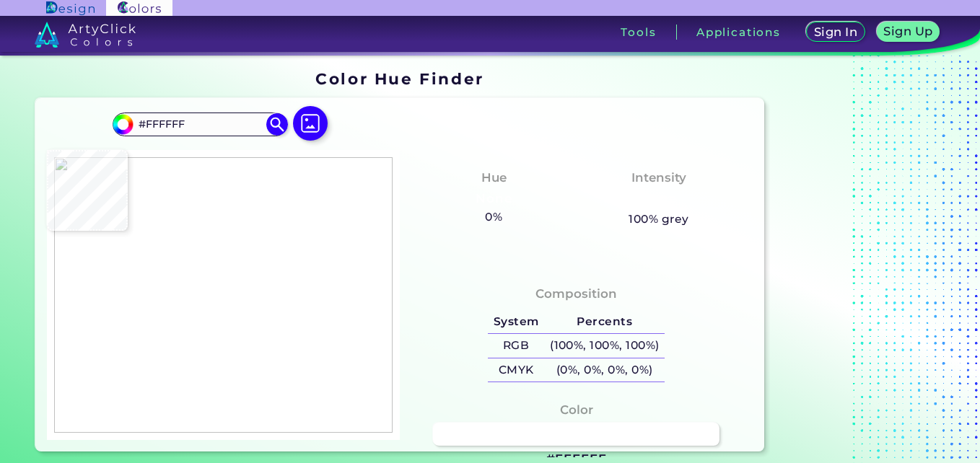 The height and width of the screenshot is (463, 980). I want to click on a: Sign Up, so click(908, 33).